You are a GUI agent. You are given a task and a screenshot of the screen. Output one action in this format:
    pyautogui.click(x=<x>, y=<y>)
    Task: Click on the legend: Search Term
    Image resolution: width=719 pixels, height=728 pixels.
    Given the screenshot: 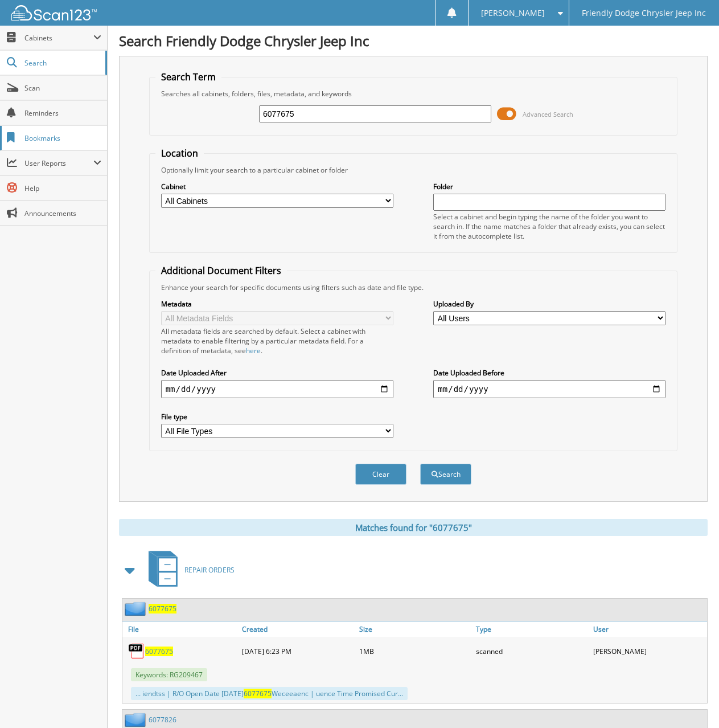 What is the action you would take?
    pyautogui.click(x=188, y=77)
    